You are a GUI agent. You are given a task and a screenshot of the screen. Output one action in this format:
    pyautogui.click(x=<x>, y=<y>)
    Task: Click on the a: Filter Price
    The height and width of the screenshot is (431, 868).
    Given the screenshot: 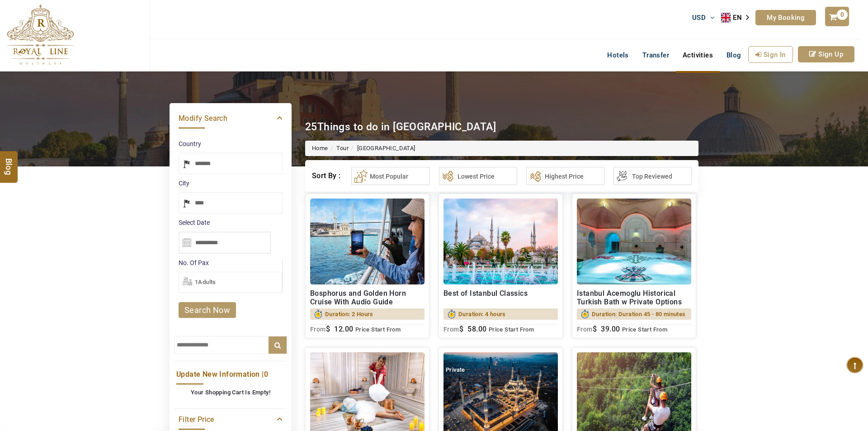 What is the action you would take?
    pyautogui.click(x=230, y=419)
    